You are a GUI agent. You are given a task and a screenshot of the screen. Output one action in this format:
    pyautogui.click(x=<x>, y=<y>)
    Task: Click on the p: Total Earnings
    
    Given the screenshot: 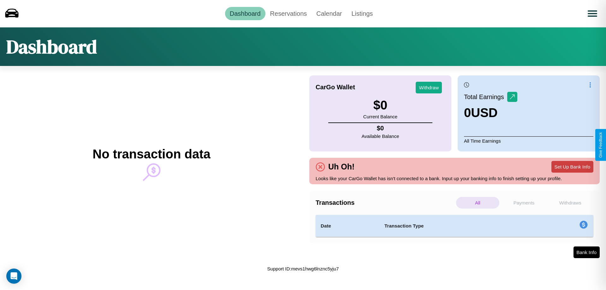 What is the action you would take?
    pyautogui.click(x=486, y=97)
    